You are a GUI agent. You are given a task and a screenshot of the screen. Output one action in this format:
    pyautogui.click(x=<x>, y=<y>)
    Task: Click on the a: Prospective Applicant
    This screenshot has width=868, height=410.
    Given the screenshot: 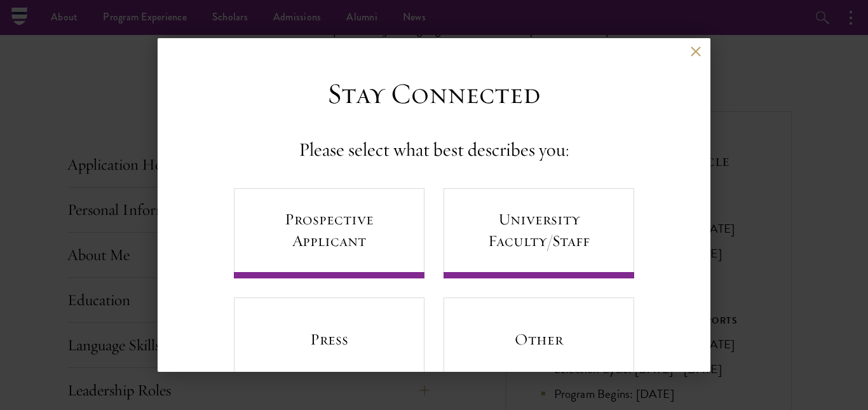 What is the action you would take?
    pyautogui.click(x=329, y=233)
    